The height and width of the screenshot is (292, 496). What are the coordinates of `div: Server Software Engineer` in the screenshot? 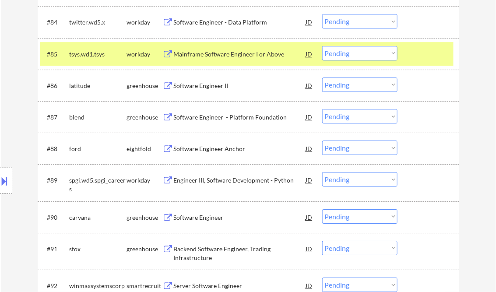 It's located at (240, 286).